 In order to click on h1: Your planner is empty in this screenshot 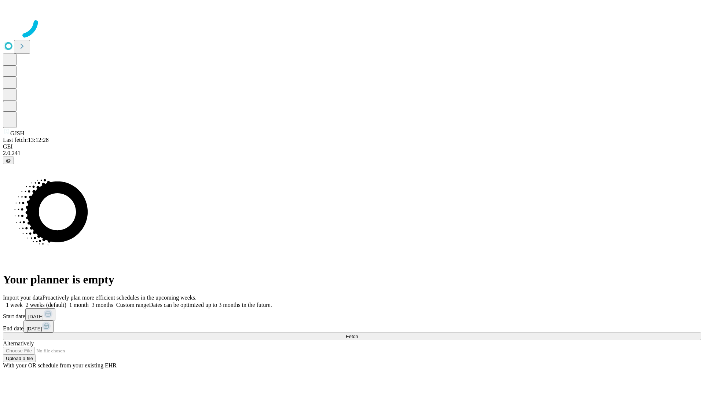, I will do `click(352, 279)`.